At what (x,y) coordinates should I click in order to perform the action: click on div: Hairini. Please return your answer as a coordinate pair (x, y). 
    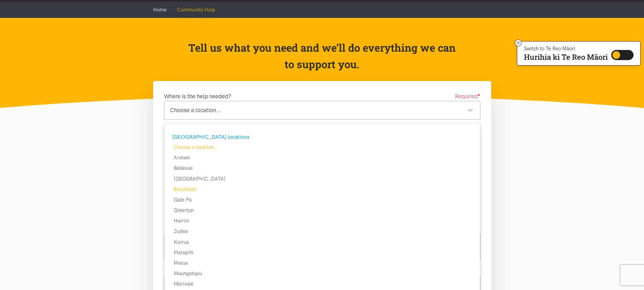
    Looking at the image, I should click on (322, 221).